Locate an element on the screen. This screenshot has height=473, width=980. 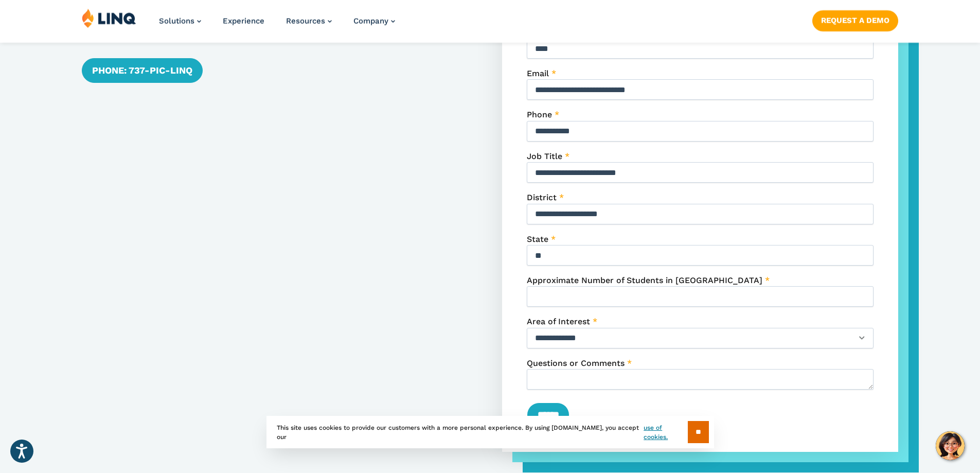
a: Company is located at coordinates (374, 21).